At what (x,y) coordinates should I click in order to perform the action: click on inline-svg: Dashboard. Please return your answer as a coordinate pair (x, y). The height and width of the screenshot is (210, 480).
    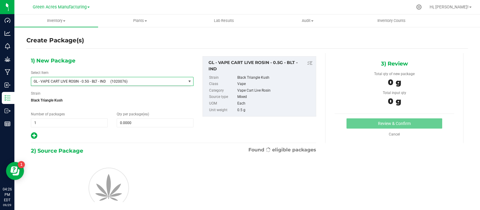
    Looking at the image, I should click on (8, 20).